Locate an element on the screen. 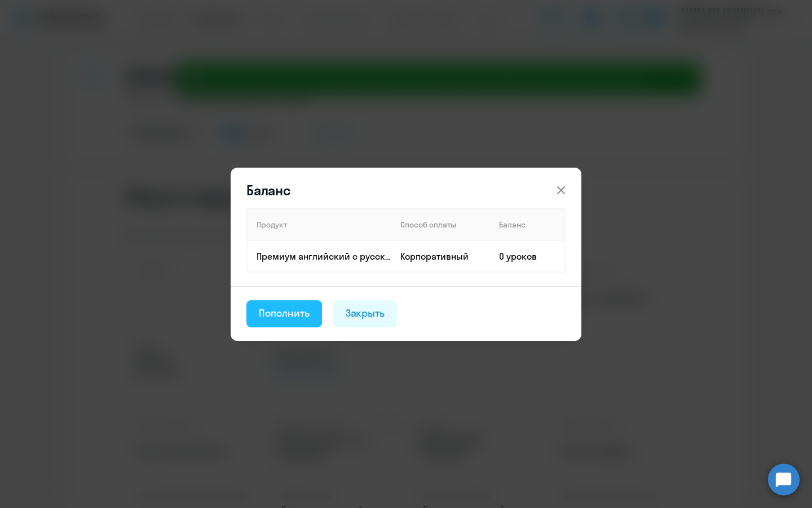 This screenshot has width=812, height=508. th: Баланс is located at coordinates (528, 225).